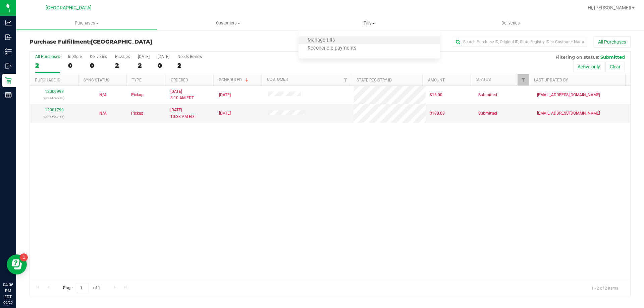 This screenshot has width=644, height=308. Describe the element at coordinates (8, 38) in the screenshot. I see `inline-svg: Inbound` at that location.